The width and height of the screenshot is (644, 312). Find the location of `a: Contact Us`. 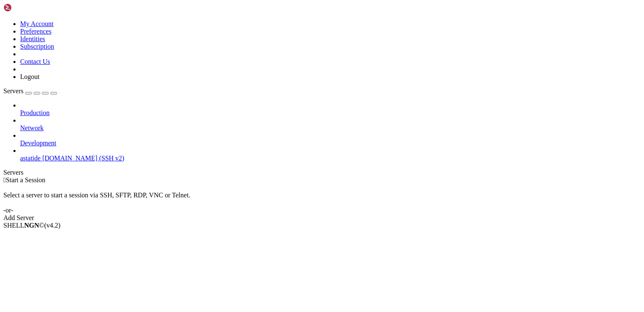

a: Contact Us is located at coordinates (35, 61).